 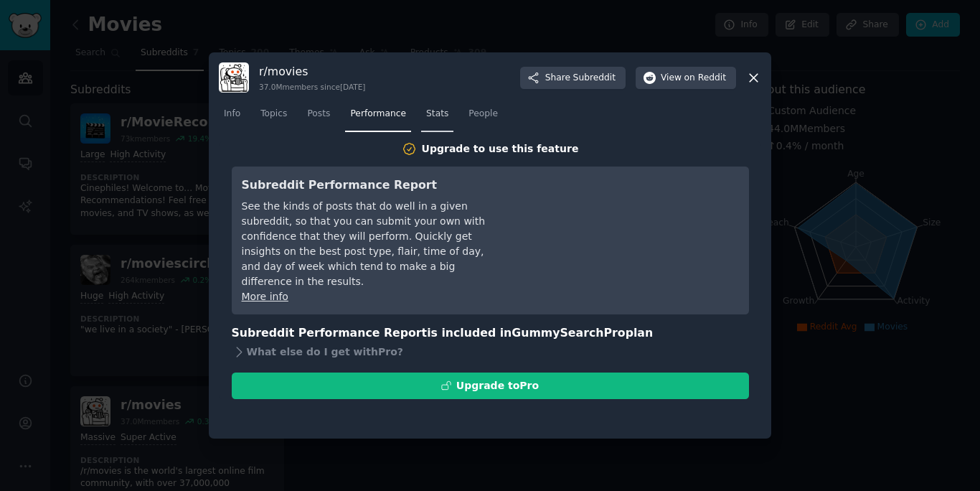 What do you see at coordinates (490, 333) in the screenshot?
I see `h3: Subreddit Performance Report is included in plan` at bounding box center [490, 333].